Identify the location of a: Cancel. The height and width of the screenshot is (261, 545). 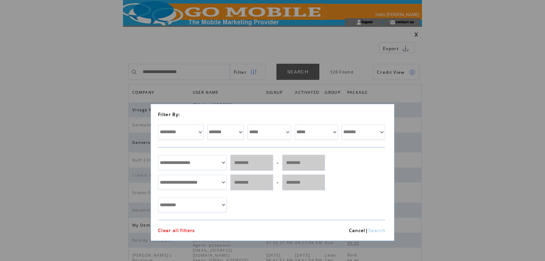
(357, 230).